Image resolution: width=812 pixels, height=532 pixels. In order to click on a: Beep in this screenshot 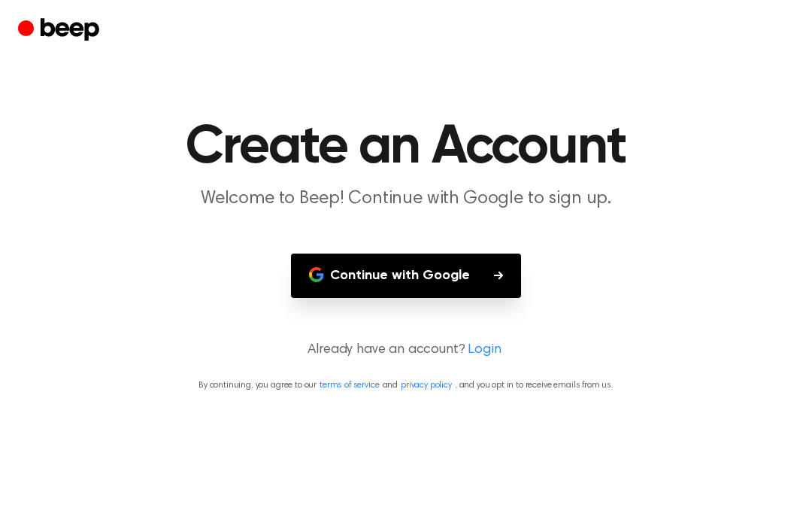, I will do `click(60, 30)`.